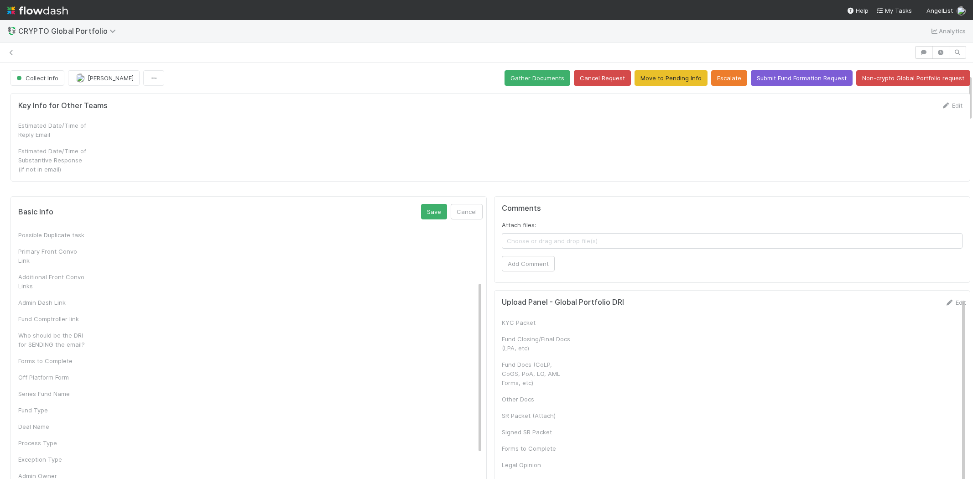  I want to click on div: Additional Front Convo Links, so click(52, 282).